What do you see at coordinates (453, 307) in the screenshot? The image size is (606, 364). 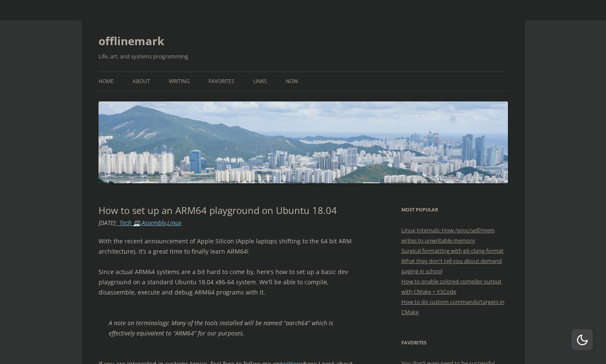 I see `a: How to do custom commands/targets in CMake` at bounding box center [453, 307].